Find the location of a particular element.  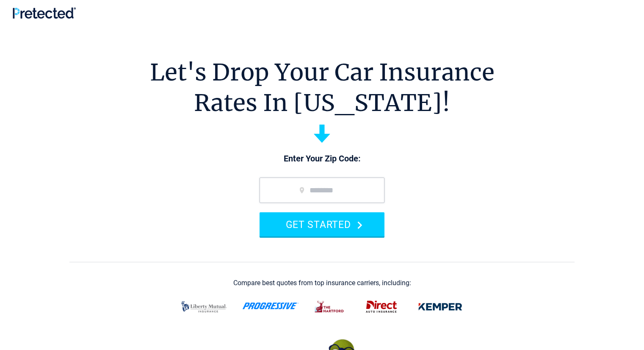

img: direct is located at coordinates (381, 306).